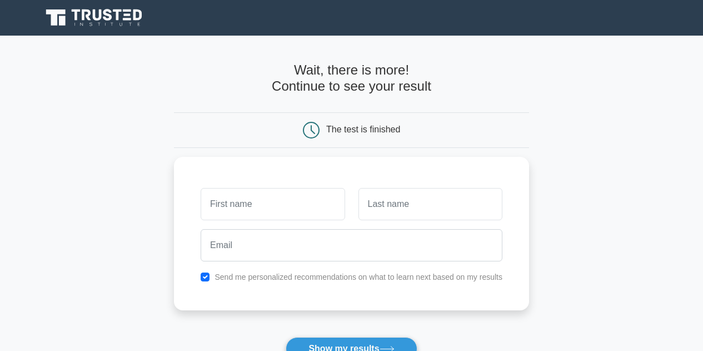 The image size is (703, 351). I want to click on div: The test is finished, so click(363, 129).